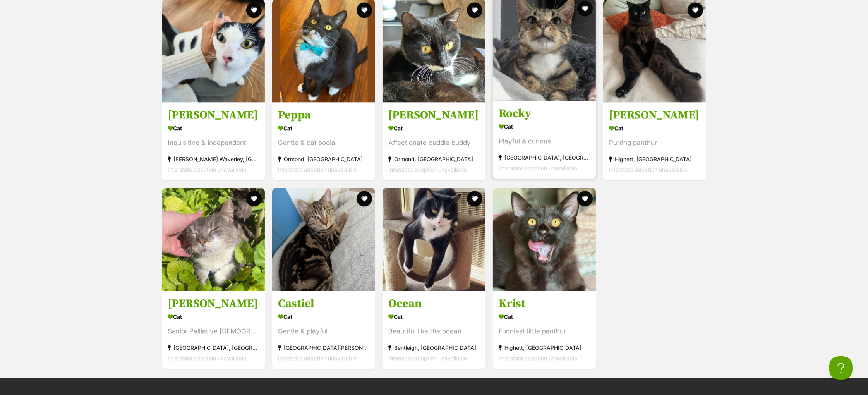 The image size is (868, 395). Describe the element at coordinates (213, 143) in the screenshot. I see `div: Inquisitive & independent` at that location.